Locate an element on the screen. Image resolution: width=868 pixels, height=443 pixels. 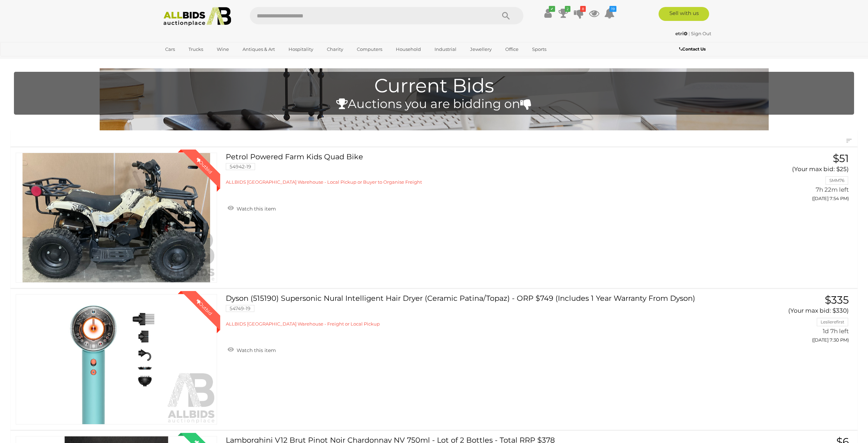
img: 54749-19c.jpg is located at coordinates (116, 359).